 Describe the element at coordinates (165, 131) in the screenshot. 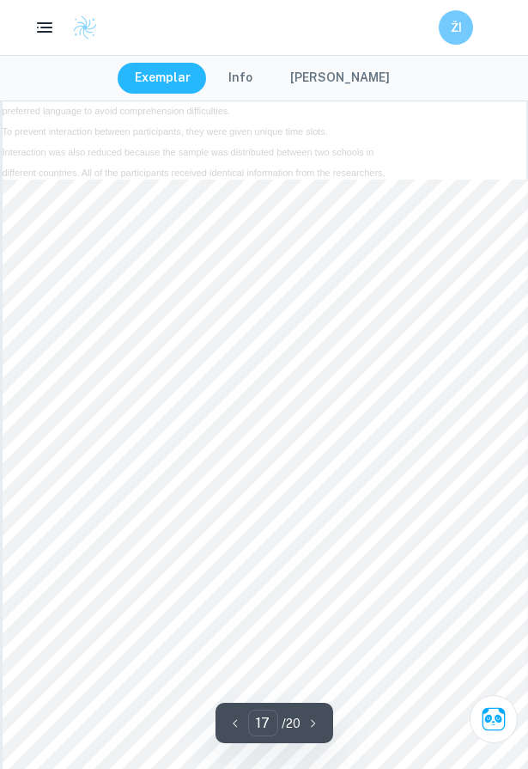

I see `span: To prevent interaction between participants, they were given unique time slots.` at that location.